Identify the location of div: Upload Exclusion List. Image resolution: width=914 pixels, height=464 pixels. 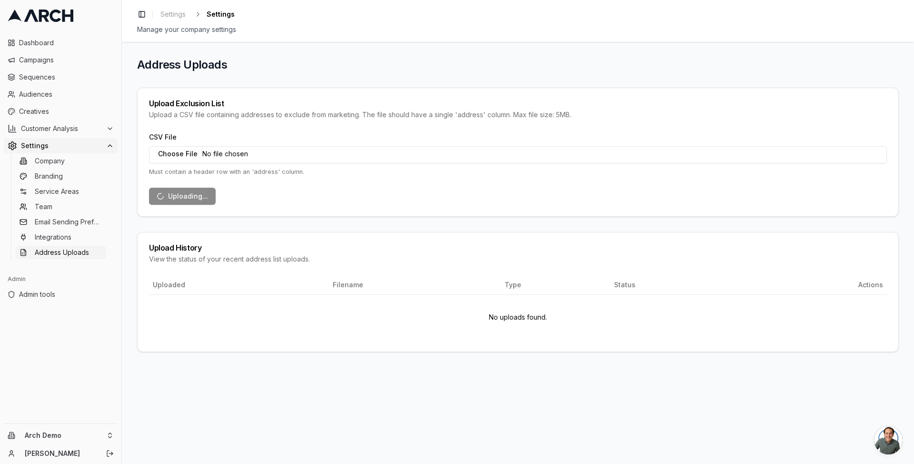
(518, 103).